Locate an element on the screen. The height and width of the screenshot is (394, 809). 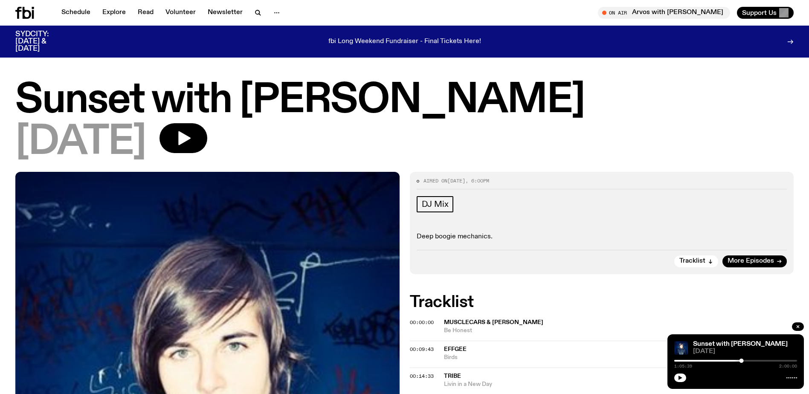
a: Explore is located at coordinates (114, 13).